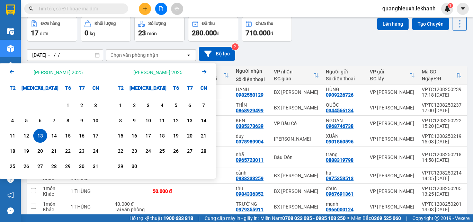 This screenshot has width=473, height=222. What do you see at coordinates (159, 29) in the screenshot?
I see `button: Số lượng23món` at bounding box center [159, 29].